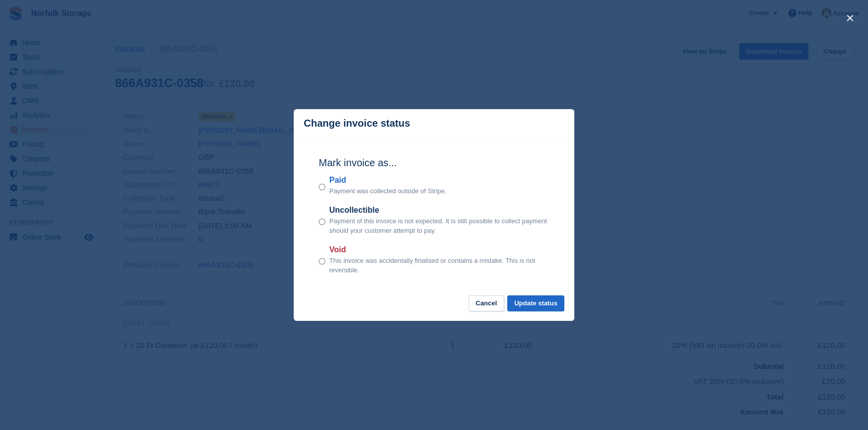  What do you see at coordinates (439, 210) in the screenshot?
I see `label: Uncollectible` at bounding box center [439, 210].